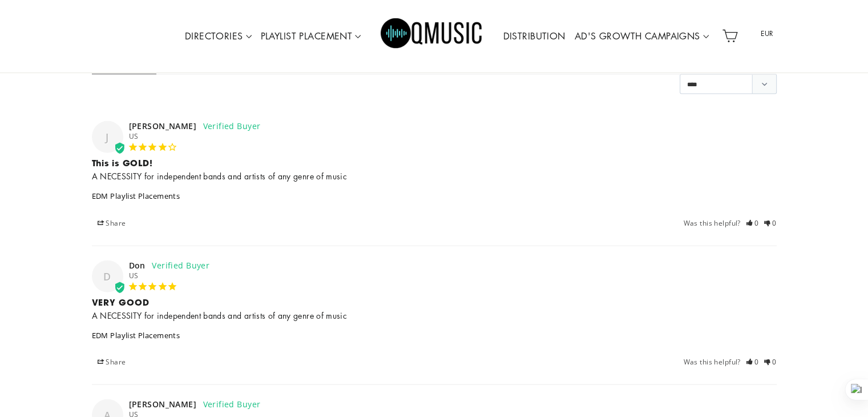 The width and height of the screenshot is (868, 417). What do you see at coordinates (432, 36) in the screenshot?
I see `div: Primary` at bounding box center [432, 36].